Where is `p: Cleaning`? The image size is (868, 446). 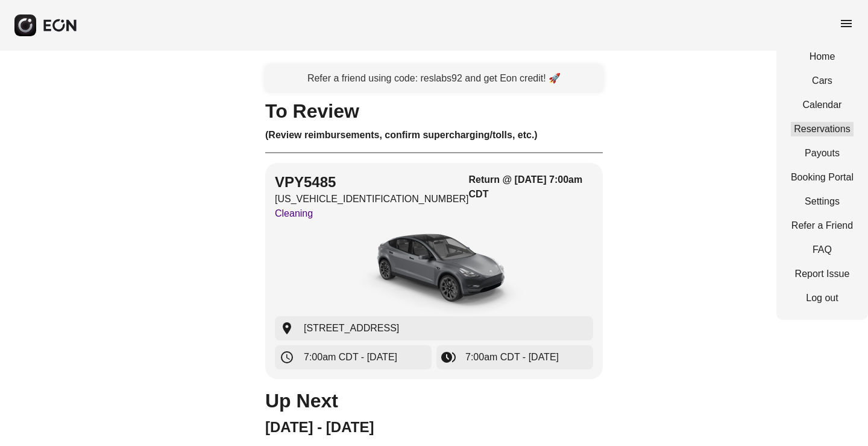 p: Cleaning is located at coordinates (372, 214).